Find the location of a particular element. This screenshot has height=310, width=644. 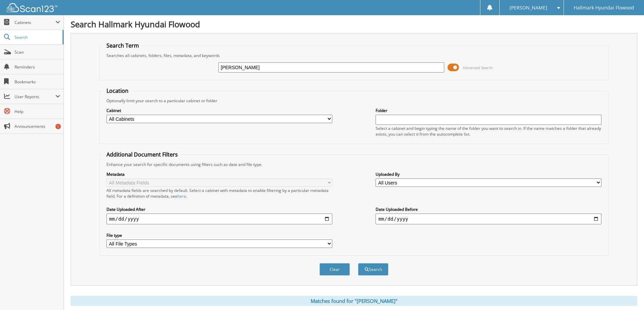

button: Clear is located at coordinates (335, 269).